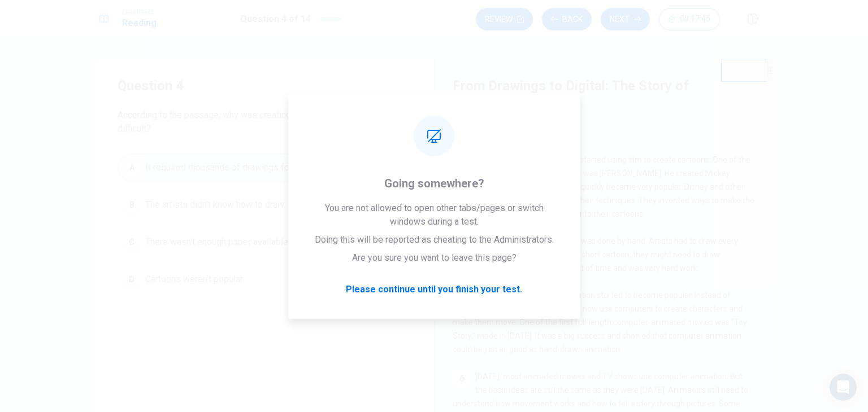 The width and height of the screenshot is (868, 412). What do you see at coordinates (504, 19) in the screenshot?
I see `button: Review` at bounding box center [504, 19].